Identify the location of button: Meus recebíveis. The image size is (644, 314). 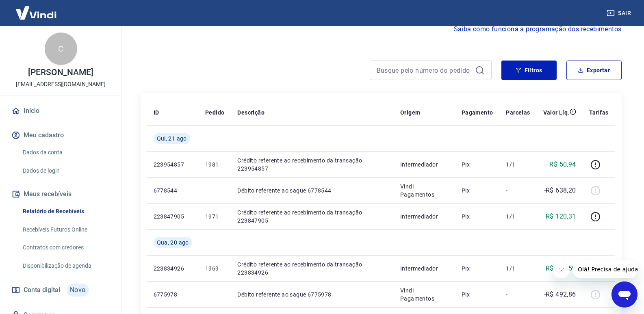
(61, 194).